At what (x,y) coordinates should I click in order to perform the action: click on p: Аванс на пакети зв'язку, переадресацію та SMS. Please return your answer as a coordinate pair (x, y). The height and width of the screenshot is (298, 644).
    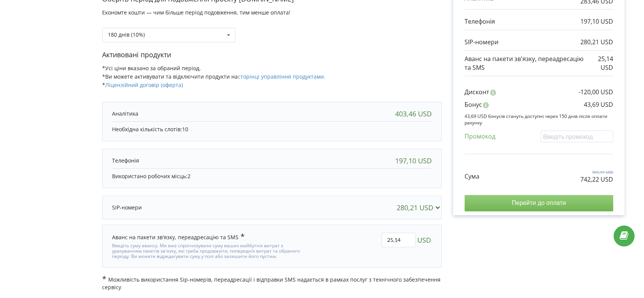
    Looking at the image, I should click on (526, 63).